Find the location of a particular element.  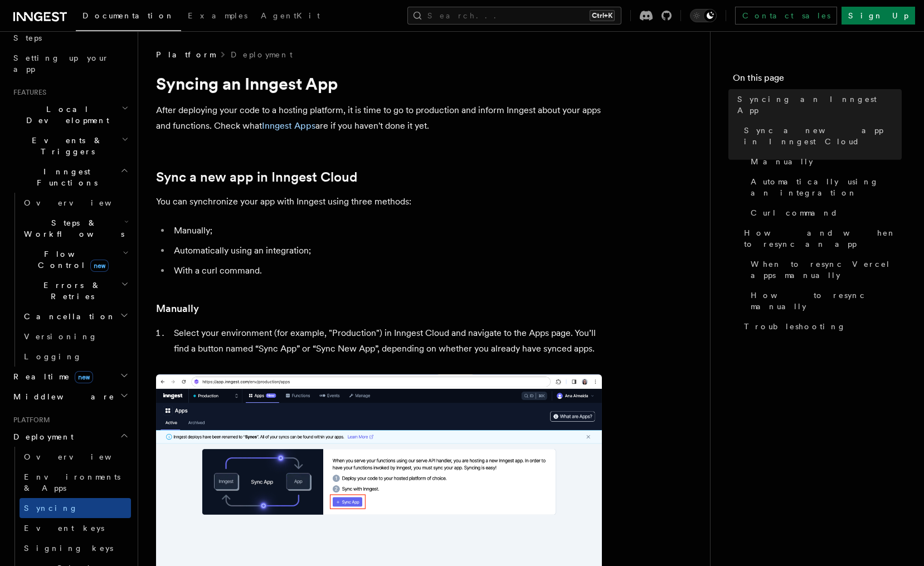

h1: Syncing an Inngest App is located at coordinates (379, 84).